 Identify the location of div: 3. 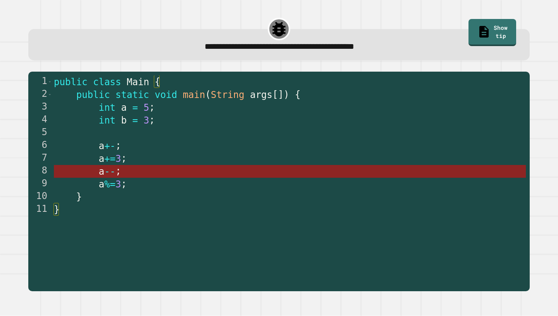
(40, 107).